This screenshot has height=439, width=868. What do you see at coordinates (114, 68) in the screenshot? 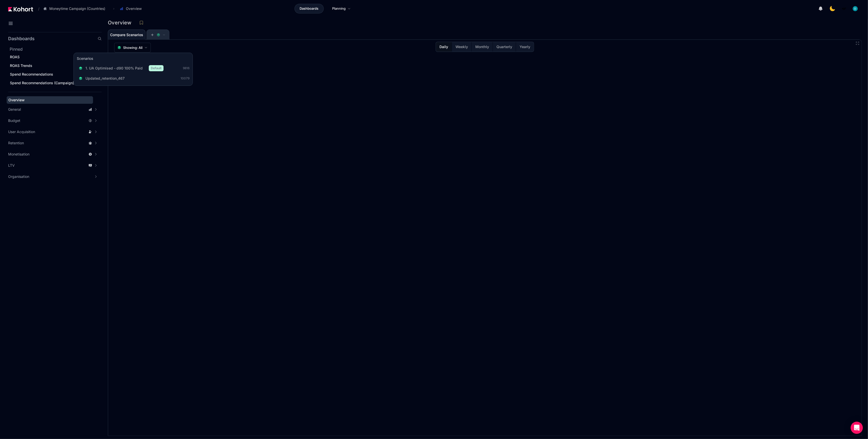
I see `span: 1. UA Optimised - d90 100% Paid` at bounding box center [114, 68].